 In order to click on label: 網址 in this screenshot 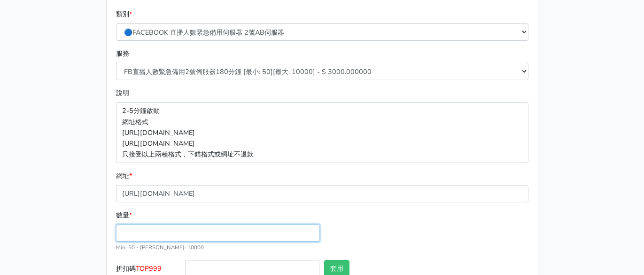, I will do `click(124, 176)`.